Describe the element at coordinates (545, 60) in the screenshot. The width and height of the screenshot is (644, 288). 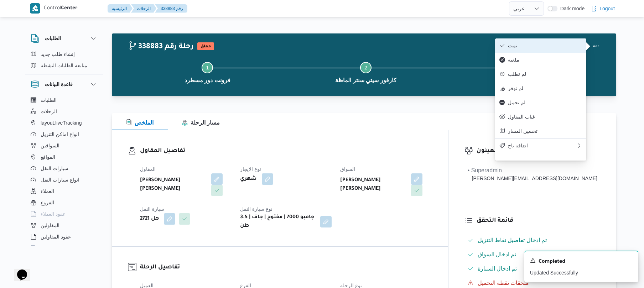
I see `span: ملغيه` at that location.